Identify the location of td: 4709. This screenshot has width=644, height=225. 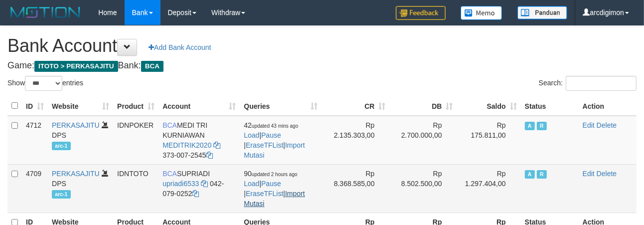
(35, 188).